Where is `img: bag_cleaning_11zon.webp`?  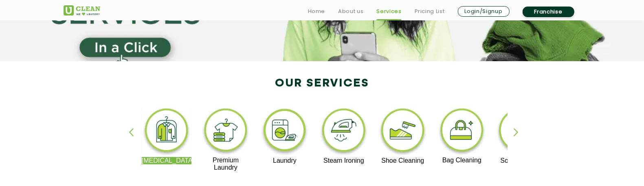 img: bag_cleaning_11zon.webp is located at coordinates (462, 131).